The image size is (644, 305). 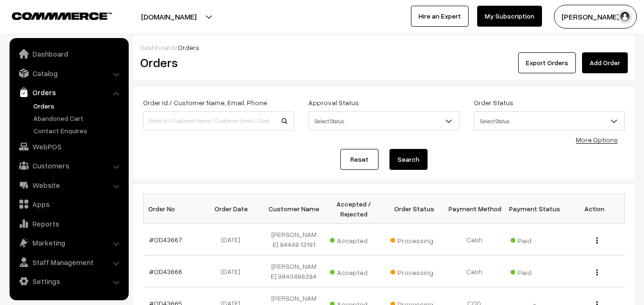 I want to click on th: Order Status, so click(x=414, y=209).